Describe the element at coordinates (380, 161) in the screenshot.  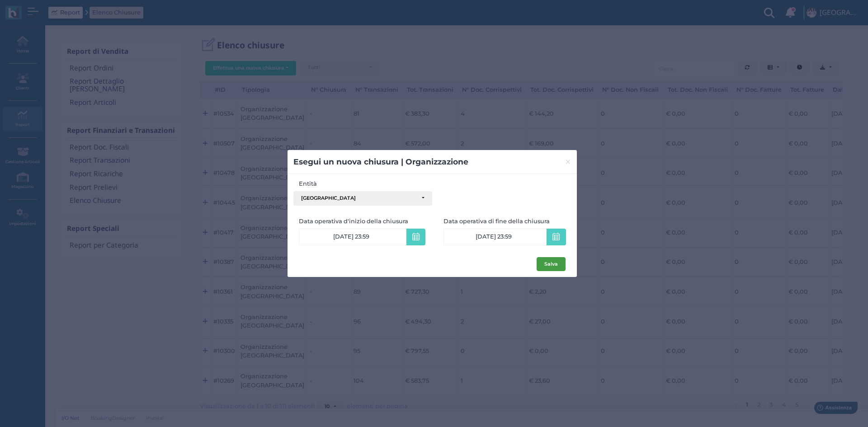
I see `b: Esegui un nuova chiusura | Organizzazione` at that location.